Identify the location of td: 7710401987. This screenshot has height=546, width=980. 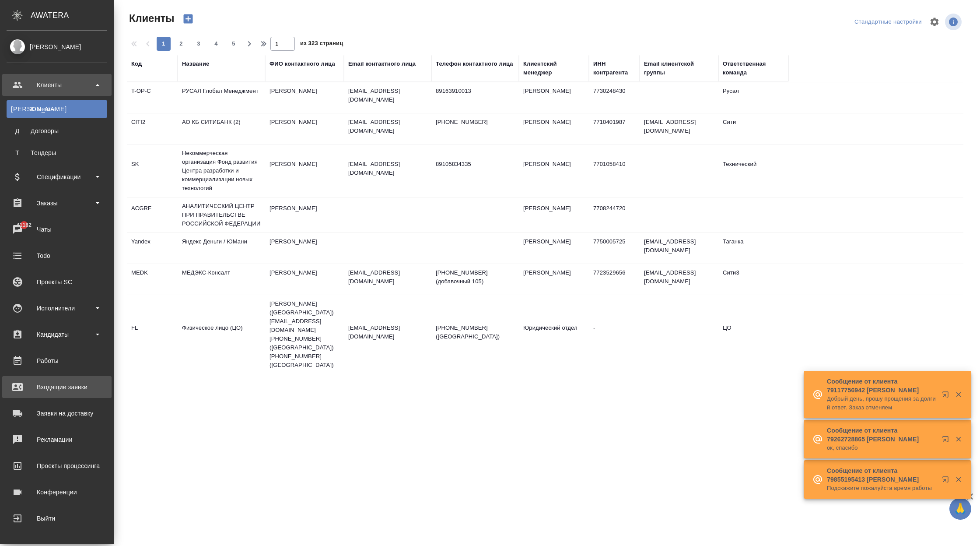
(614, 129).